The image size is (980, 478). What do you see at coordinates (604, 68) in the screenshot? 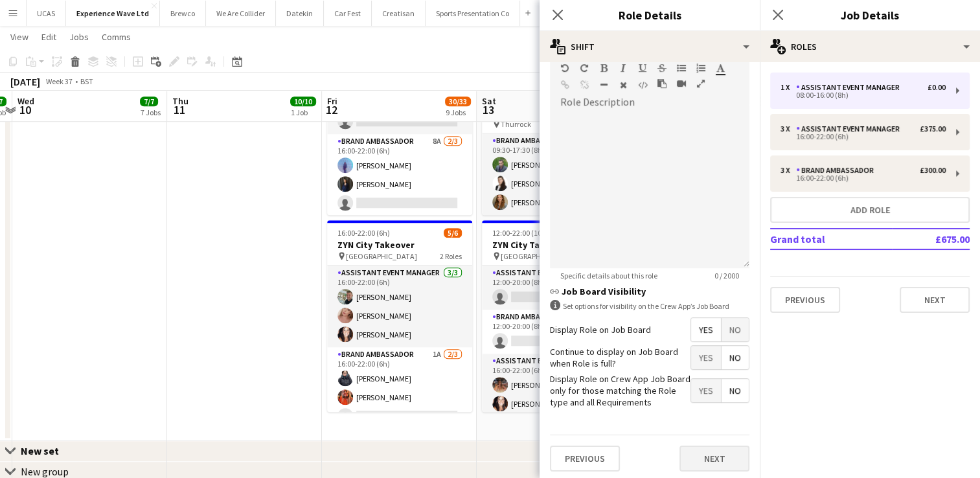
I see `button: Bold` at bounding box center [604, 68].